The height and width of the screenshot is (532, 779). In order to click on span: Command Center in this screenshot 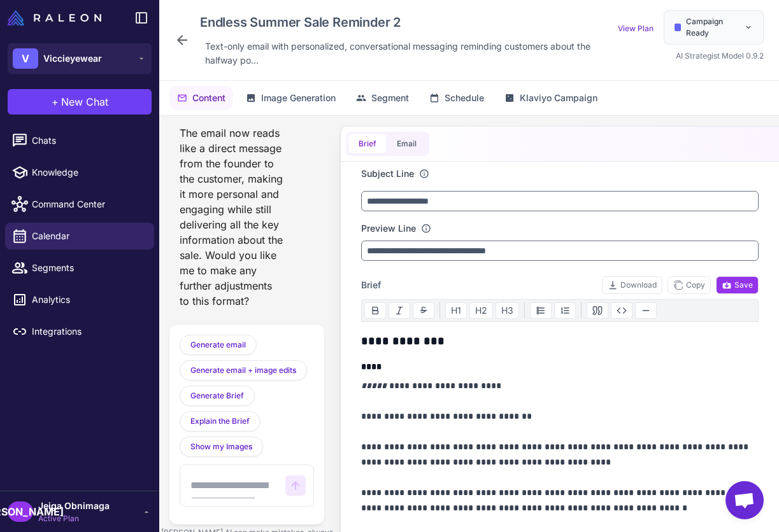, I will do `click(88, 205)`.